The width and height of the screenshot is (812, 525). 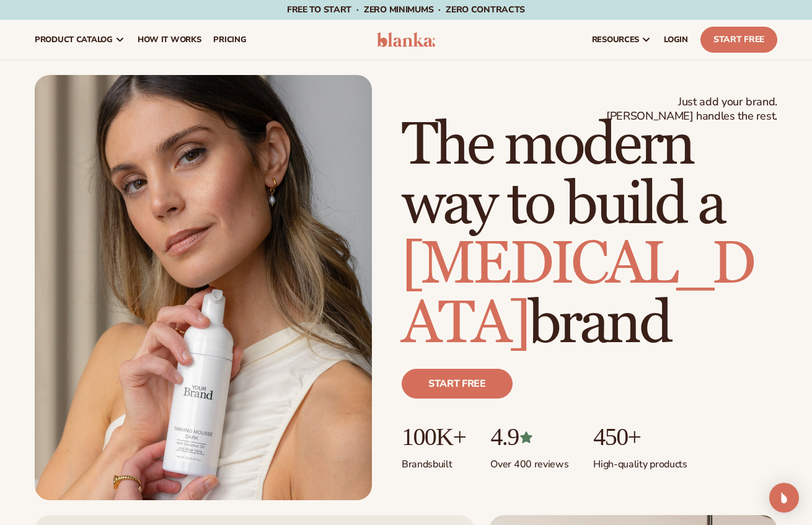 I want to click on p: 100K+, so click(x=433, y=437).